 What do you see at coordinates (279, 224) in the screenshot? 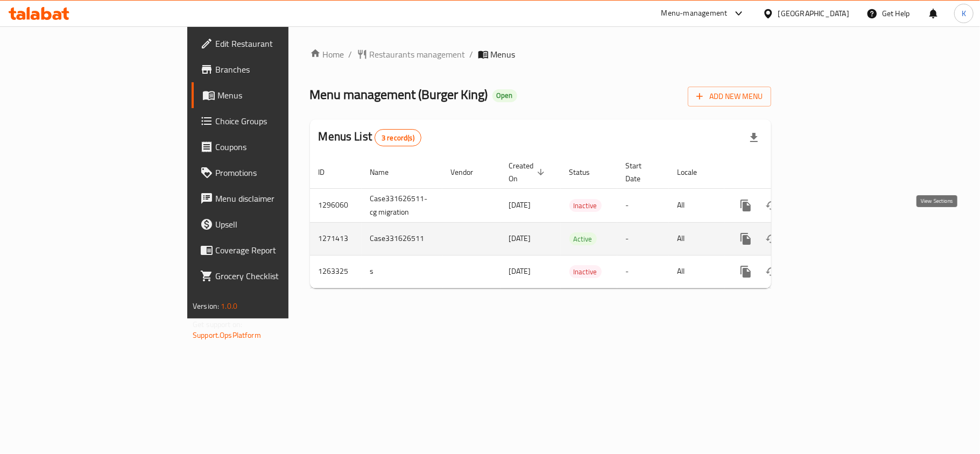
I see `span: Upsell` at bounding box center [279, 224].